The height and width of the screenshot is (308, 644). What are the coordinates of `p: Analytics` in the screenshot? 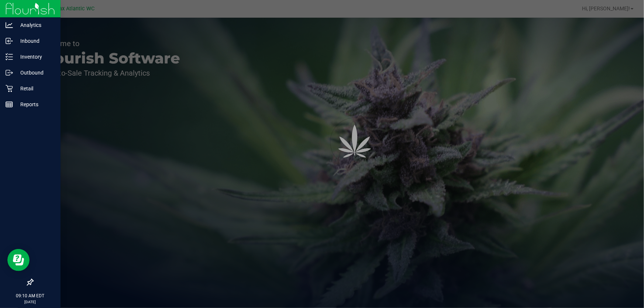 It's located at (35, 25).